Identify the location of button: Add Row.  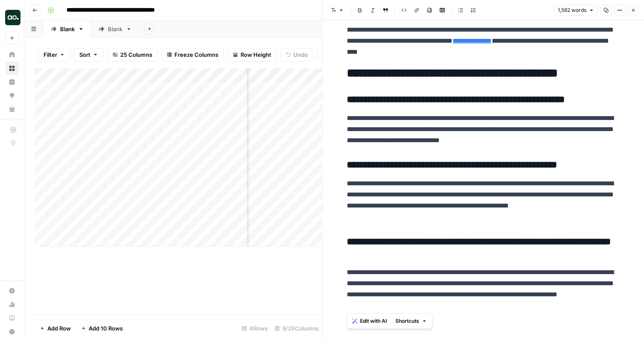
(55, 328).